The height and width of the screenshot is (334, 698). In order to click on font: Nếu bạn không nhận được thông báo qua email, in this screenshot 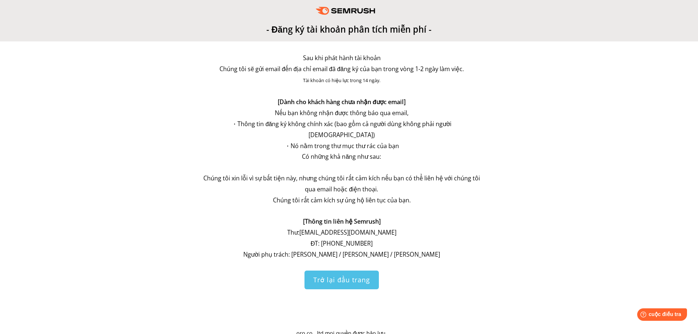, I will do `click(341, 113)`.